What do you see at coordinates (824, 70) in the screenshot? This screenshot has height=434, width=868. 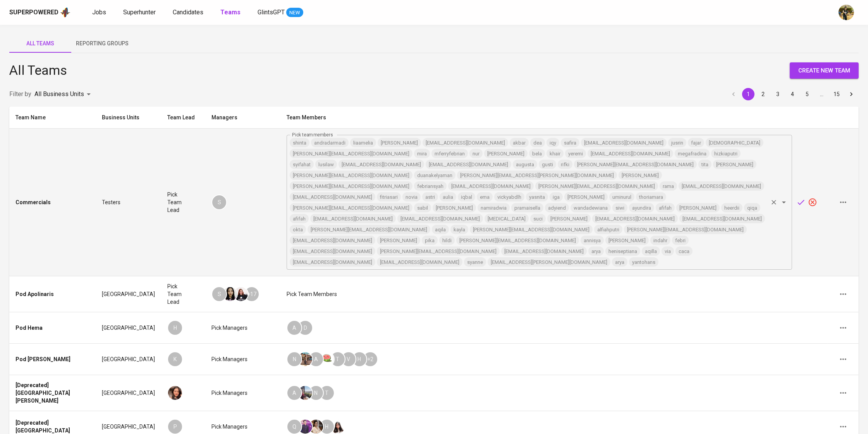 I see `span: create new team` at bounding box center [824, 70].